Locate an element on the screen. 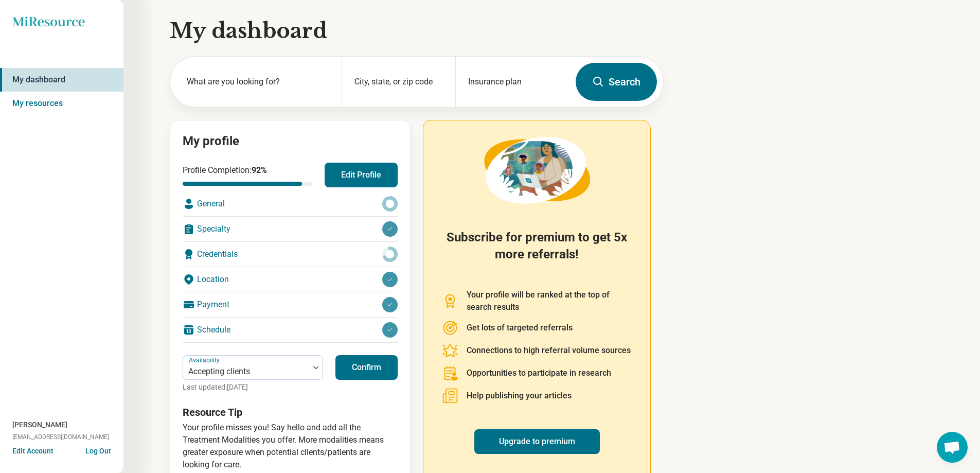 The width and height of the screenshot is (980, 473). div: Specialty is located at coordinates (290, 229).